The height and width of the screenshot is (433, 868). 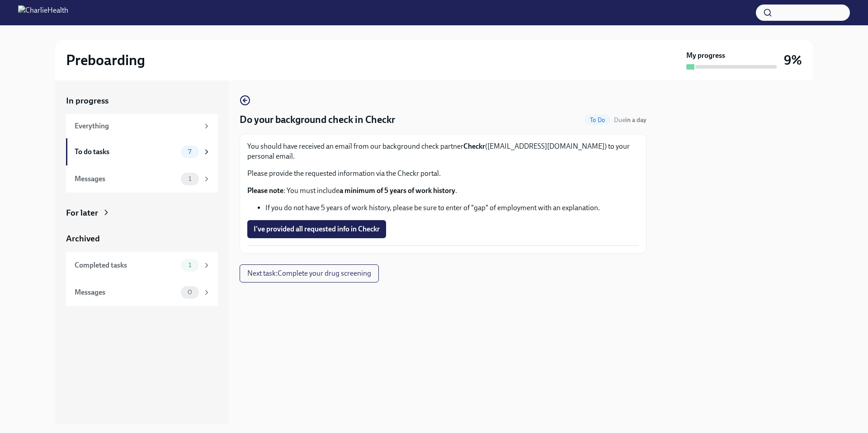 What do you see at coordinates (266, 190) in the screenshot?
I see `strong: Please note` at bounding box center [266, 190].